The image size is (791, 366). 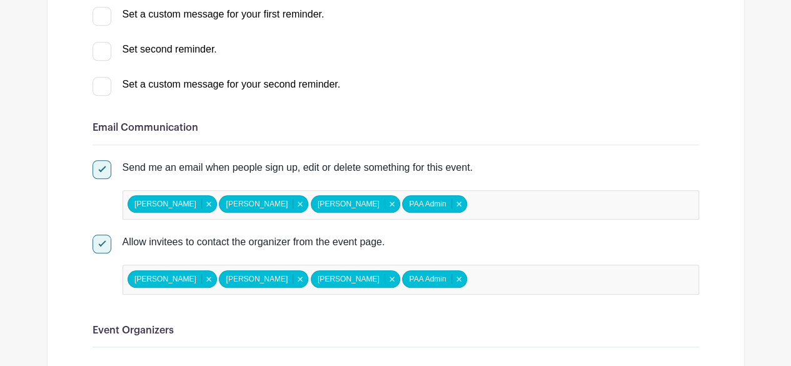 I want to click on a: Set a custom message for your first reminder., so click(x=208, y=14).